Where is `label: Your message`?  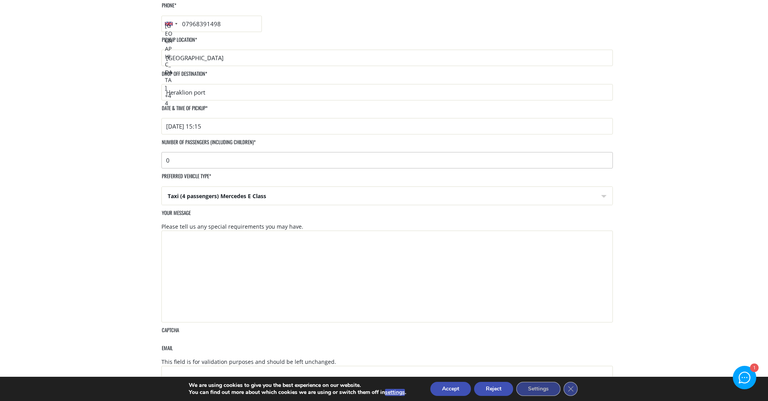
label: Your message is located at coordinates (176, 216).